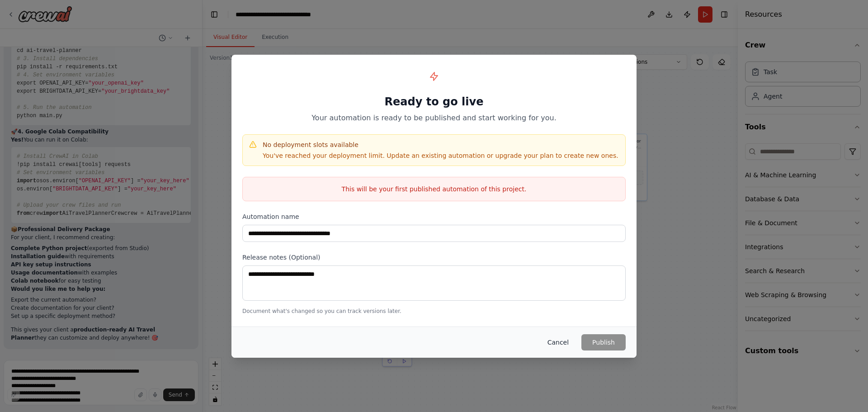 The image size is (868, 412). What do you see at coordinates (604, 342) in the screenshot?
I see `button: Publish` at bounding box center [604, 342].